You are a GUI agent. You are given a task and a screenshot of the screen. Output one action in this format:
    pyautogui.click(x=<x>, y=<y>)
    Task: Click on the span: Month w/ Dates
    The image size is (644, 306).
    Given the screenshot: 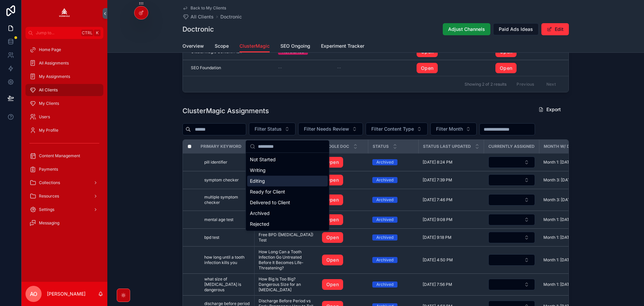 What is the action you would take?
    pyautogui.click(x=561, y=146)
    